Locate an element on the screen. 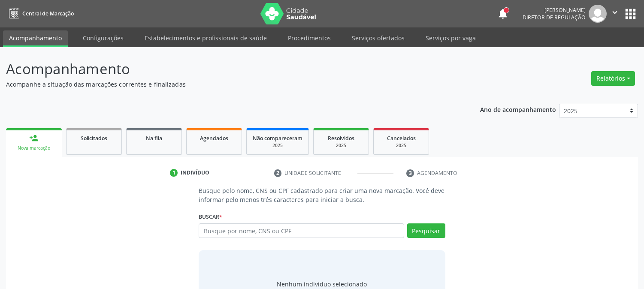  a: Acompanhamento is located at coordinates (35, 39).